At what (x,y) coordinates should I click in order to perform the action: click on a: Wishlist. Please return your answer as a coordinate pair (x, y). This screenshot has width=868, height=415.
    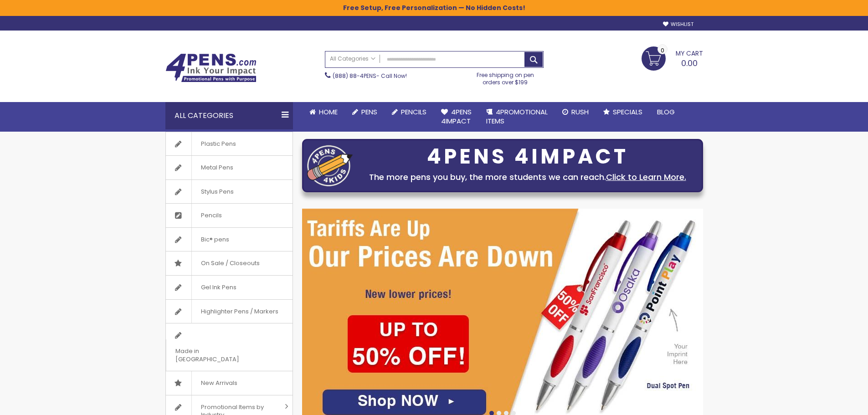
    Looking at the image, I should click on (678, 24).